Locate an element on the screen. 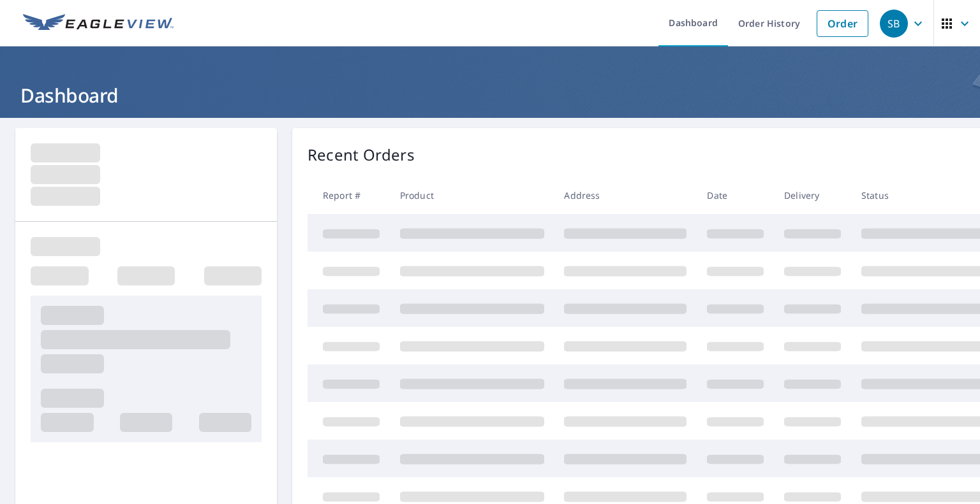  div: SB is located at coordinates (894, 24).